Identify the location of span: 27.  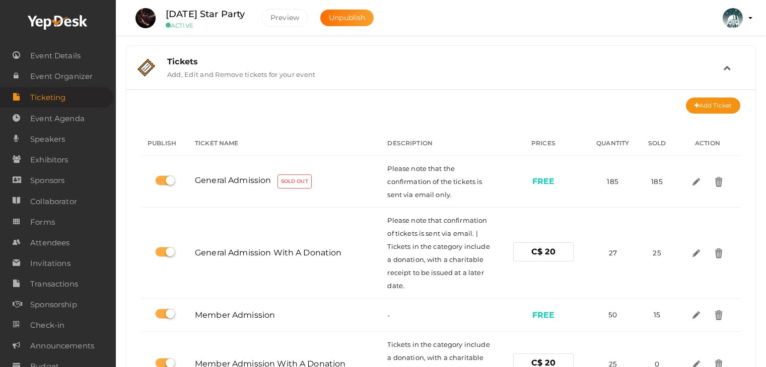
(613, 253).